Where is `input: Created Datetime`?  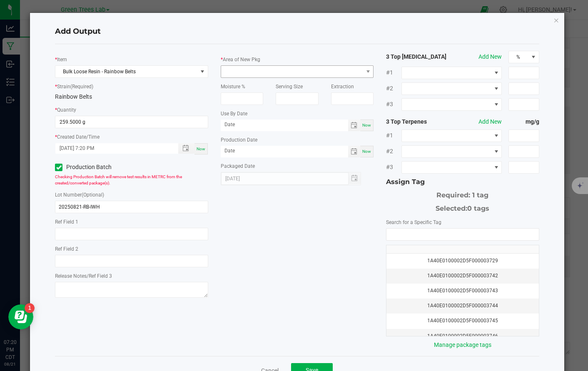
input: Created Datetime is located at coordinates (112, 148).